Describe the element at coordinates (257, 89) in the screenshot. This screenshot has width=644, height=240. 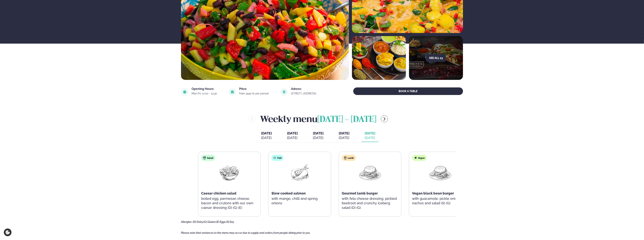
I see `div: Price:` at that location.